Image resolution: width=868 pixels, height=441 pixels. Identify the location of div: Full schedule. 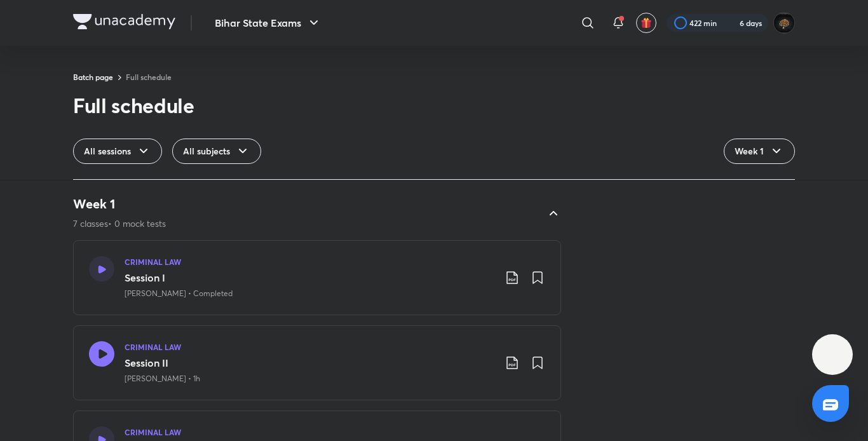
(133, 105).